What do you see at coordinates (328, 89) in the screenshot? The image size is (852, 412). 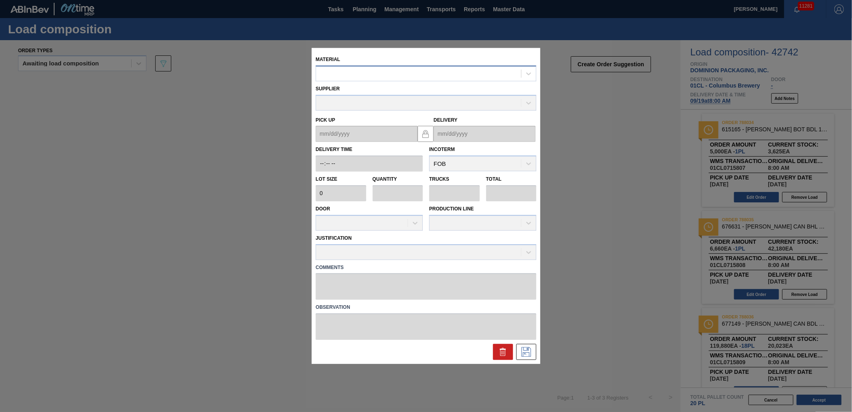 I see `label: Supplier` at bounding box center [328, 89].